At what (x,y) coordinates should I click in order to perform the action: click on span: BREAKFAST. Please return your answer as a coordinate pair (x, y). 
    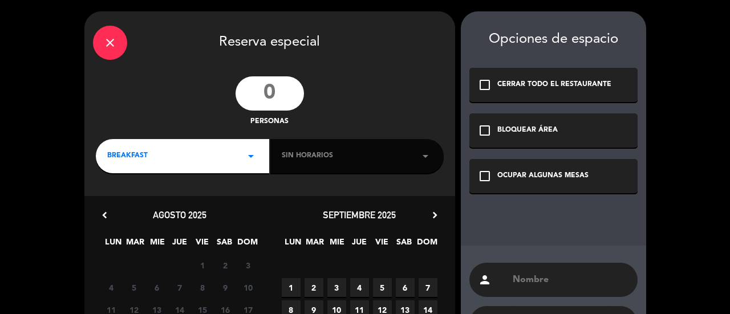
    Looking at the image, I should click on (127, 156).